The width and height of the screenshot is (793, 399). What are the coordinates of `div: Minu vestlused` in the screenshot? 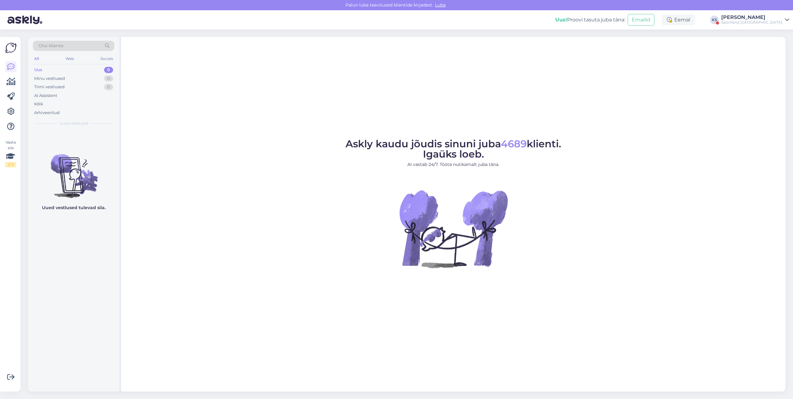 It's located at (49, 79).